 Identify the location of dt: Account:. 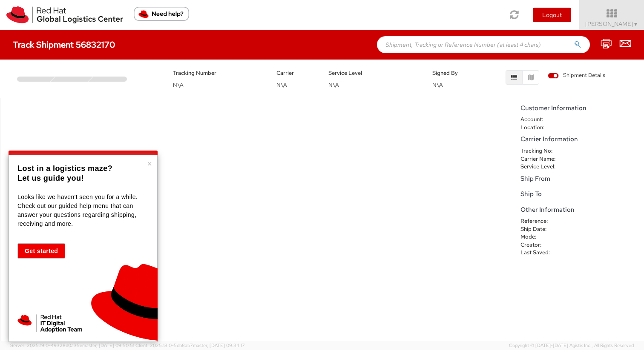
(541, 119).